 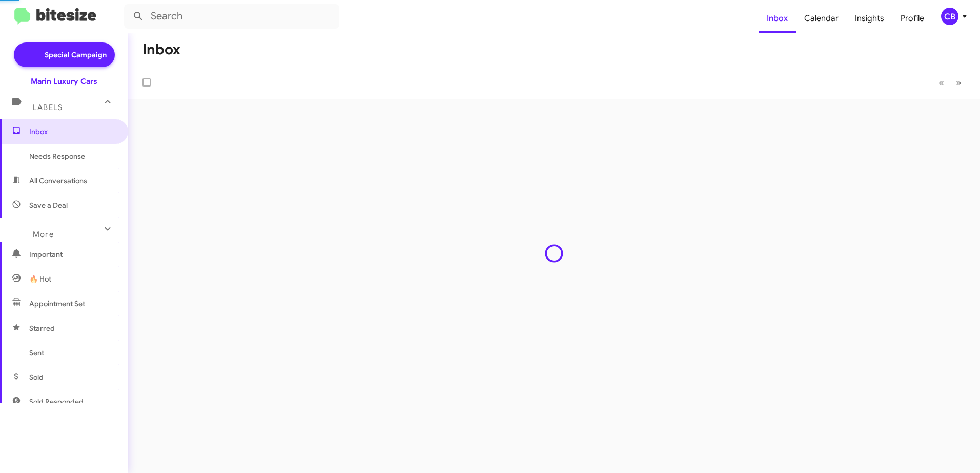 What do you see at coordinates (161, 50) in the screenshot?
I see `h1: Inbox` at bounding box center [161, 50].